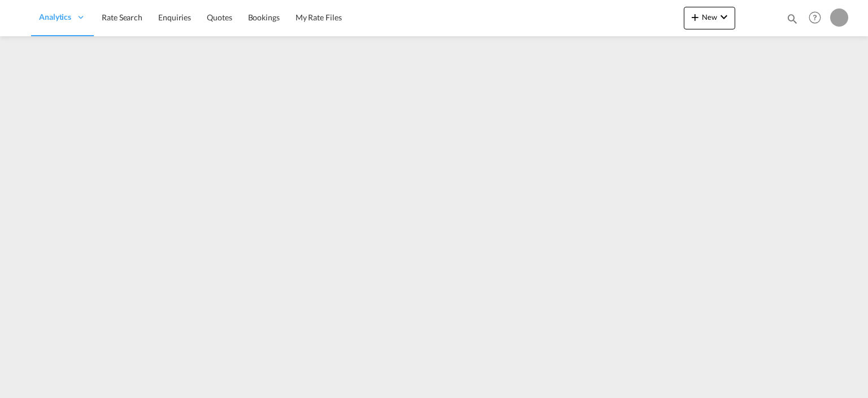 Image resolution: width=868 pixels, height=398 pixels. What do you see at coordinates (319, 17) in the screenshot?
I see `span: My Rate Files` at bounding box center [319, 17].